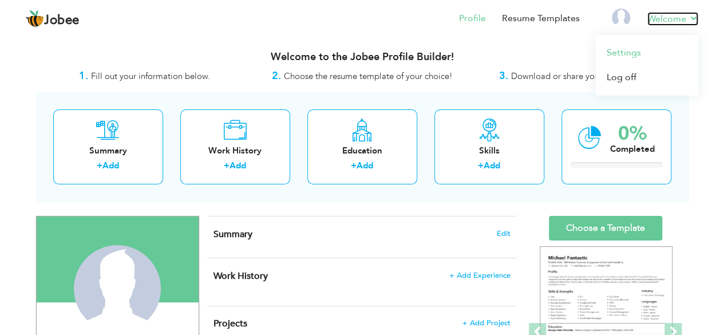 The height and width of the screenshot is (335, 724). What do you see at coordinates (53, 19) in the screenshot?
I see `a: Jobee` at bounding box center [53, 19].